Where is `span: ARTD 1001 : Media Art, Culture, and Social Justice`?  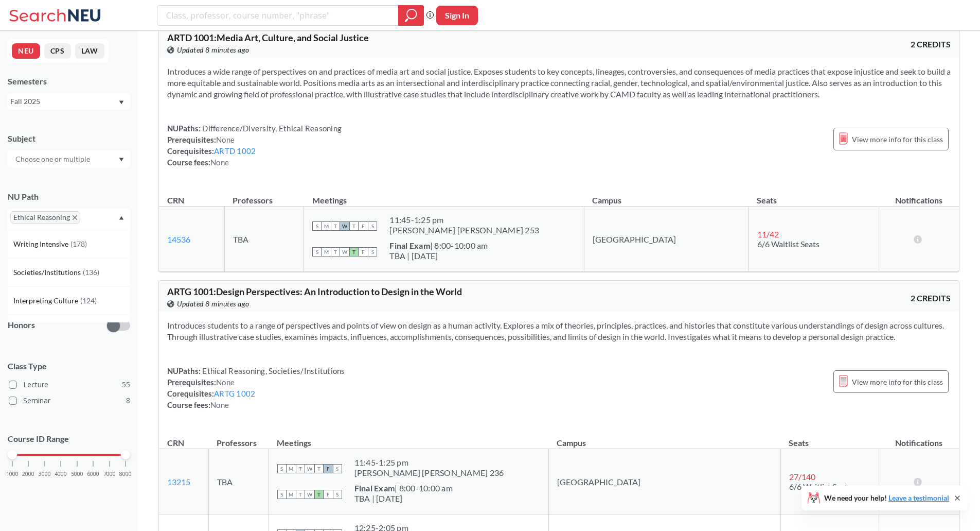 span: ARTD 1001 : Media Art, Culture, and Social Justice is located at coordinates (268, 38).